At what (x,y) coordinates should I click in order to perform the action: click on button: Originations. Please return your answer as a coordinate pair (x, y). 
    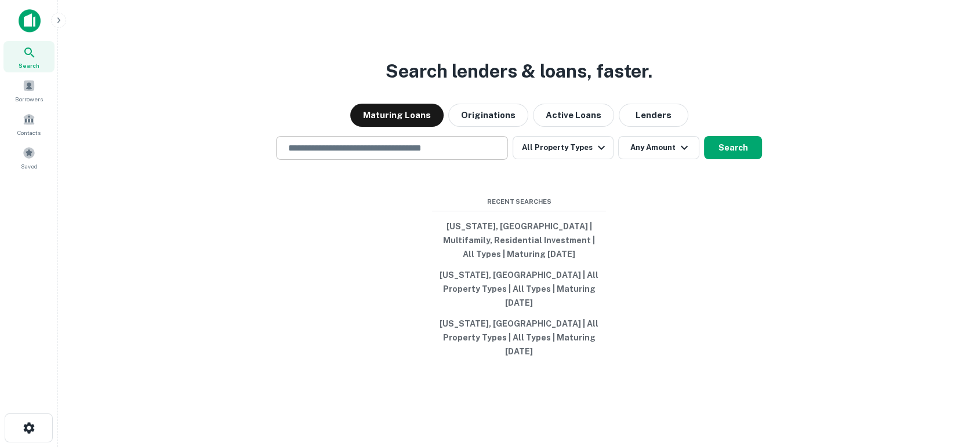
    Looking at the image, I should click on (488, 116).